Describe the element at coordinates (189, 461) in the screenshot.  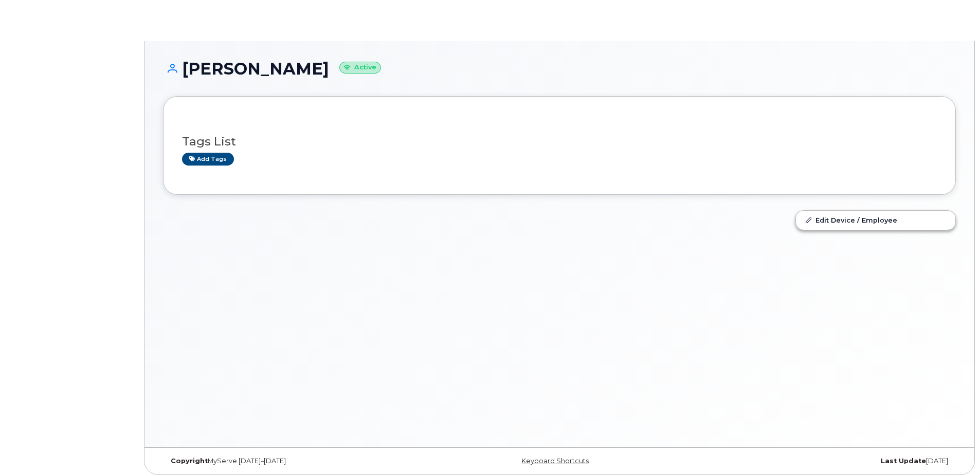
I see `strong: Copyright` at that location.